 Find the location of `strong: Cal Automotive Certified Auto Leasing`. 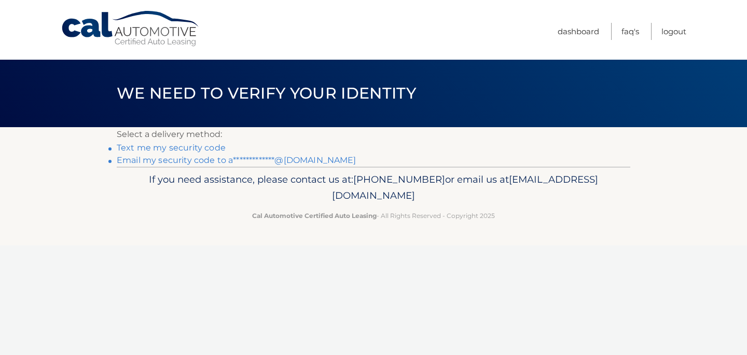

strong: Cal Automotive Certified Auto Leasing is located at coordinates (314, 215).